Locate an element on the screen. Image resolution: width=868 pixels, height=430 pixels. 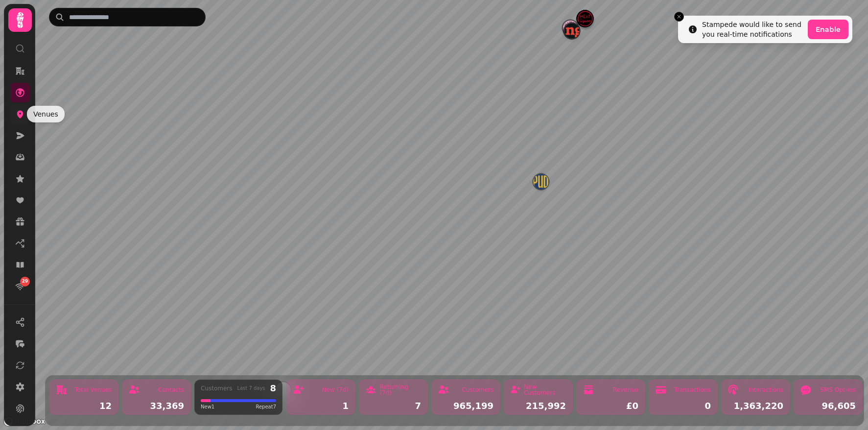
div: 0 is located at coordinates (683, 406).